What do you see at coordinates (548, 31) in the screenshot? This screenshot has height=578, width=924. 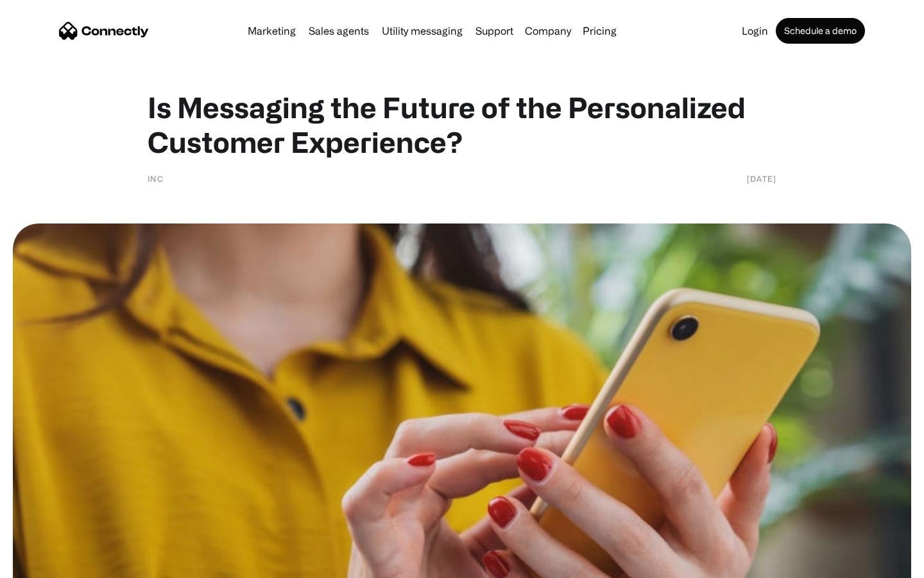 I see `div: Company` at bounding box center [548, 31].